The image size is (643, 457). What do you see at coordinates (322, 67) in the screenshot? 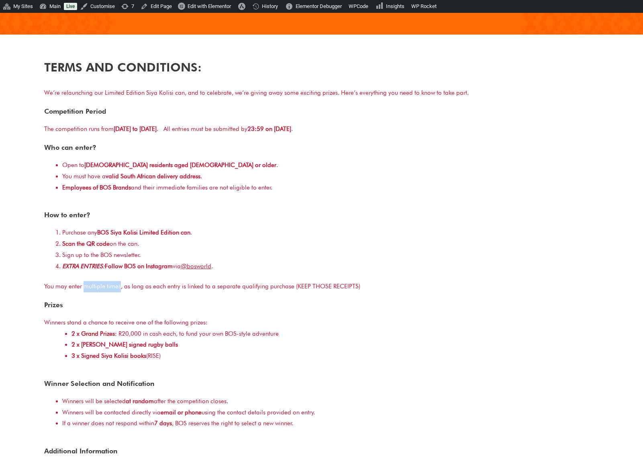
I see `h1: Terms and Conditions:` at bounding box center [322, 67].